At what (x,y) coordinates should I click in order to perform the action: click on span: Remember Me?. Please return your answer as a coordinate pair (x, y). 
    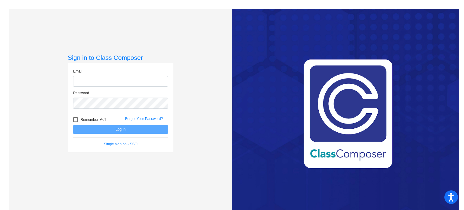
    Looking at the image, I should click on (93, 120).